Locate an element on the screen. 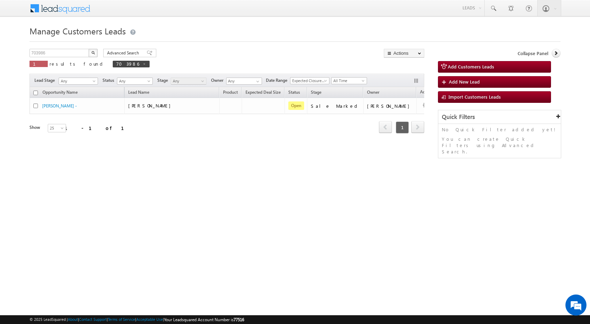 The image size is (590, 324). a: 25 is located at coordinates (57, 128).